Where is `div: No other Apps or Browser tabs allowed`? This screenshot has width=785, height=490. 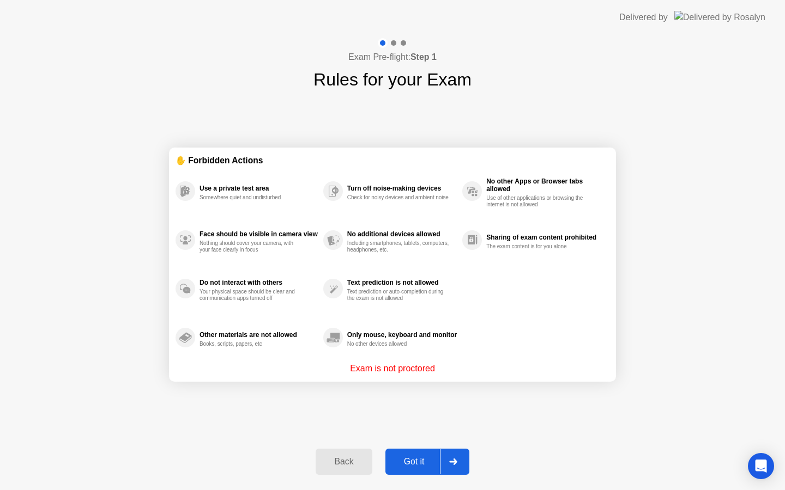
div: No other Apps or Browser tabs allowed is located at coordinates (545, 185).